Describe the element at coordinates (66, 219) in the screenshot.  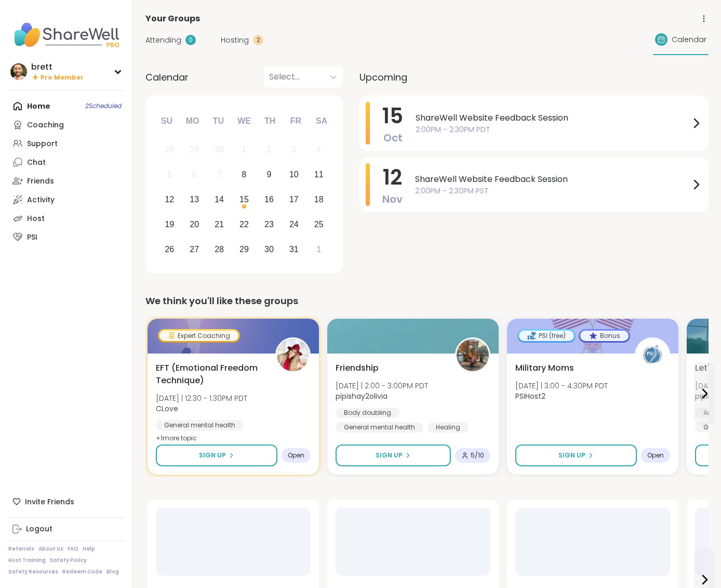
I see `a: Host` at that location.